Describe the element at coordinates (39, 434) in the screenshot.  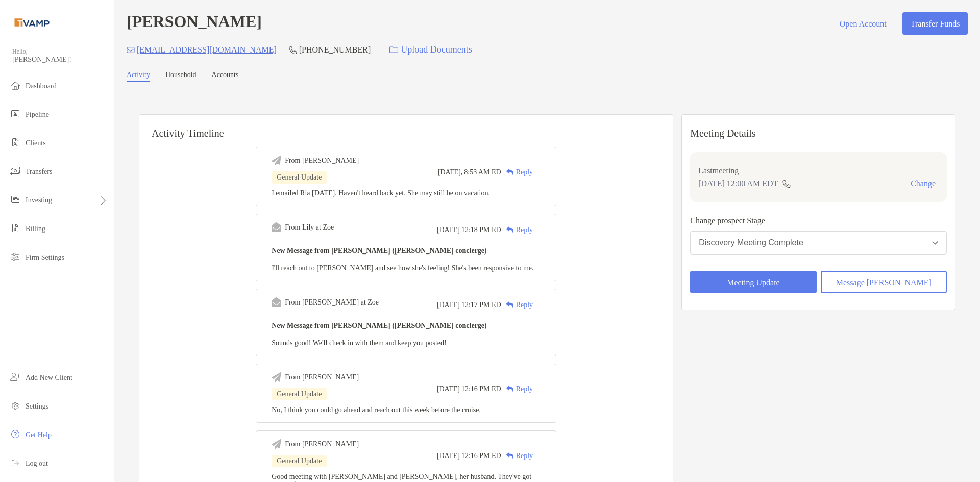
I see `span: Get Help` at that location.